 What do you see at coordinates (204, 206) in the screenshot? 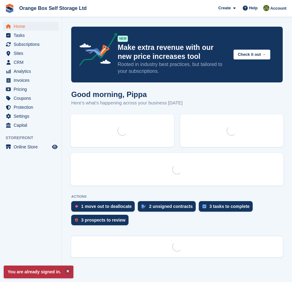
I see `img: task-75834270c22a3079a89374b754ae025e5fb1db73e45f91037f5363f120a921f8.svg` at bounding box center [204, 206].